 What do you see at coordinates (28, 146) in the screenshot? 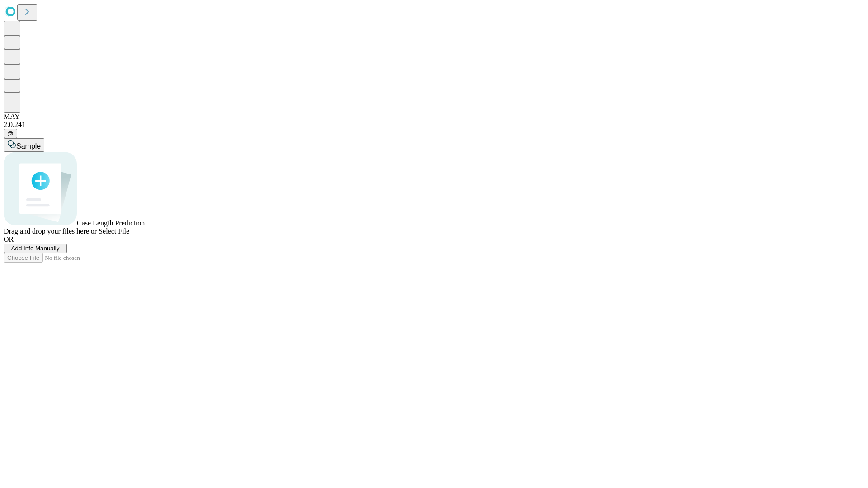
I see `span: Sample` at bounding box center [28, 146].